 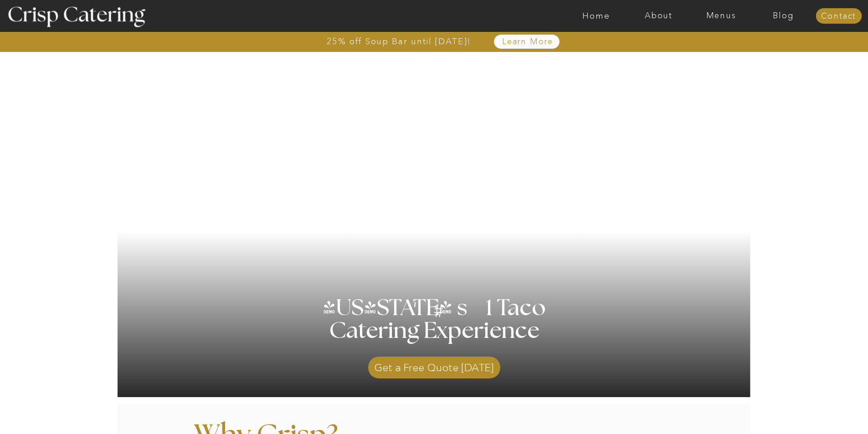 What do you see at coordinates (658, 16) in the screenshot?
I see `nav: About` at bounding box center [658, 16].